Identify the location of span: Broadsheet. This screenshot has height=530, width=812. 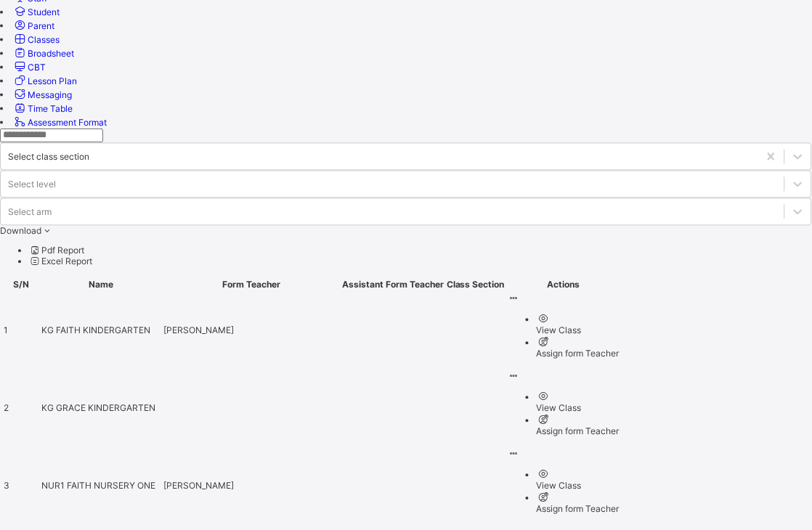
(50, 53).